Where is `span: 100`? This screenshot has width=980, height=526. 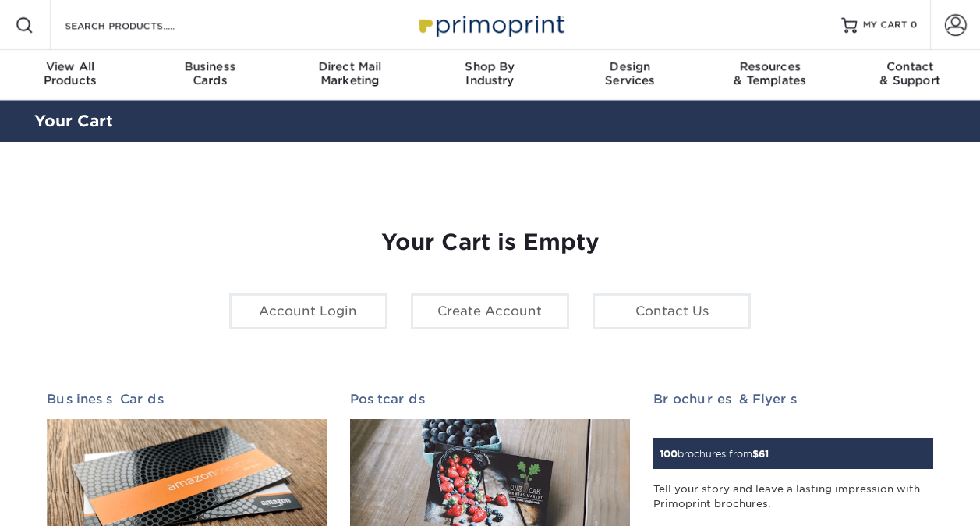
span: 100 is located at coordinates (669, 453).